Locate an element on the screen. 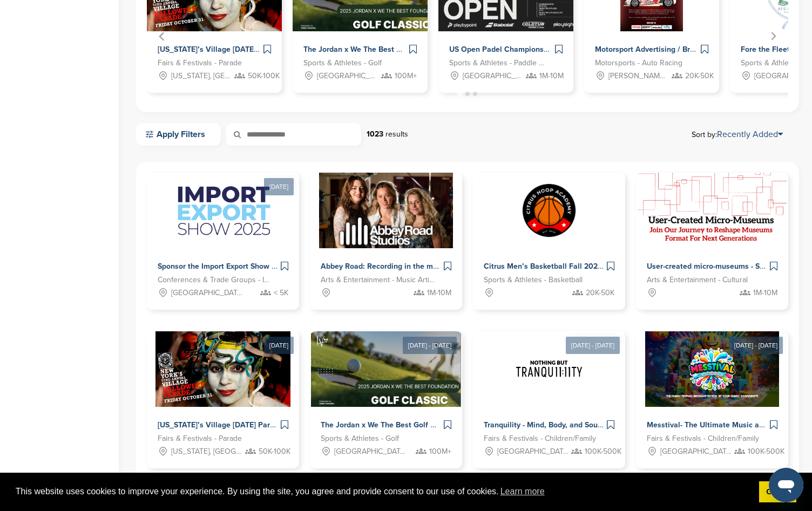 This screenshot has height=511, width=812. span: Tranquility - Mind, Body, and Soul Retreats is located at coordinates (558, 425).